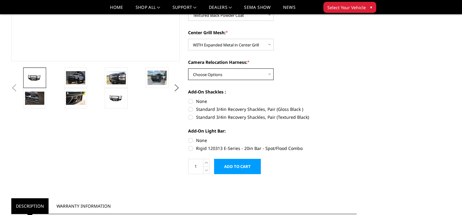 This screenshot has width=462, height=215. Describe the element at coordinates (272, 32) in the screenshot. I see `label: Center Grill Mesh:` at that location.